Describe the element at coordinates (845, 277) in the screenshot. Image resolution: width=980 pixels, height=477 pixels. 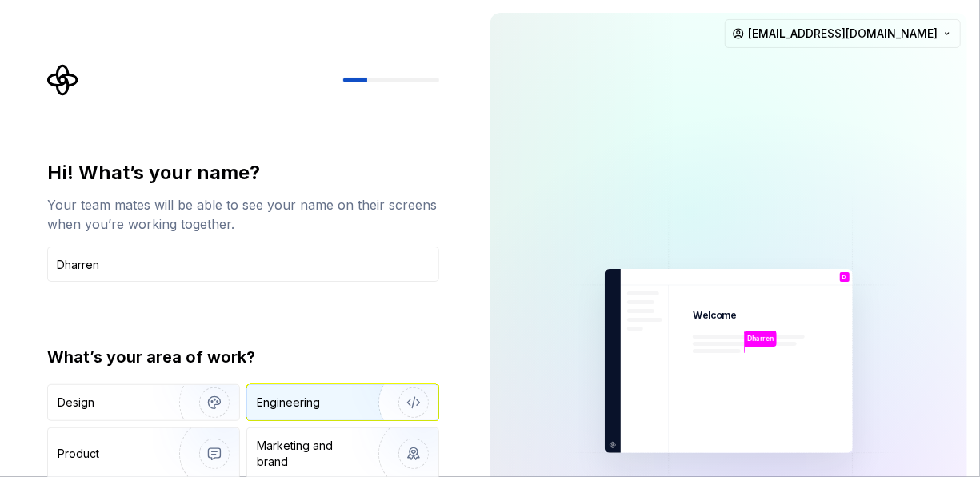
I see `p: D` at that location.